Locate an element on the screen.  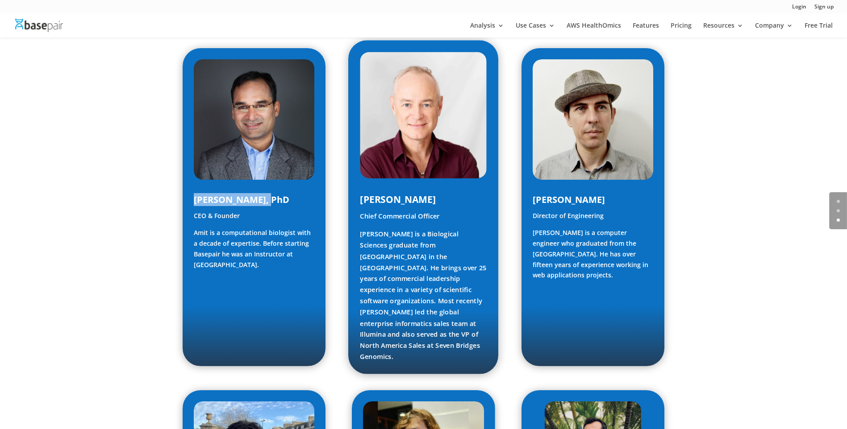
a: 2 is located at coordinates (838, 220).